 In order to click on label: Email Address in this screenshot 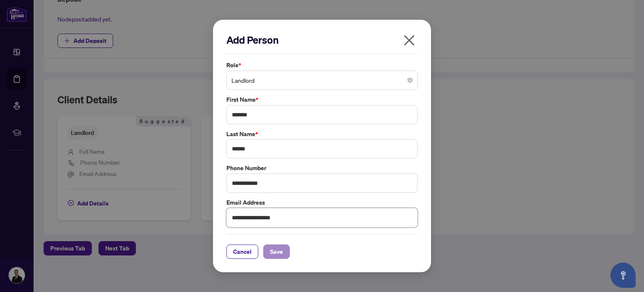, I will do `click(322, 203)`.